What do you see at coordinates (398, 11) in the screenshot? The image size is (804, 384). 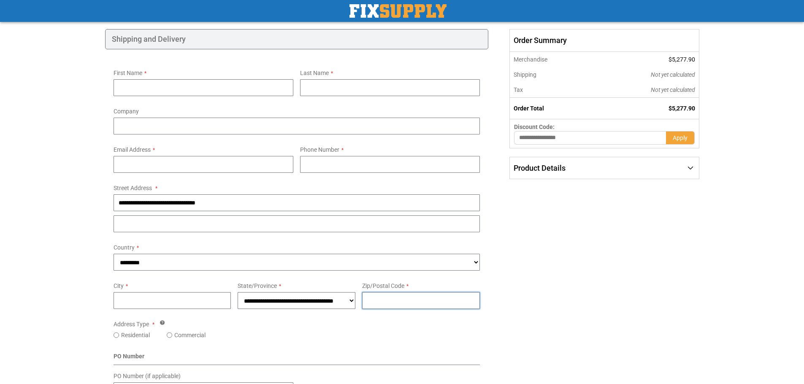 I see `a: store logo` at bounding box center [398, 11].